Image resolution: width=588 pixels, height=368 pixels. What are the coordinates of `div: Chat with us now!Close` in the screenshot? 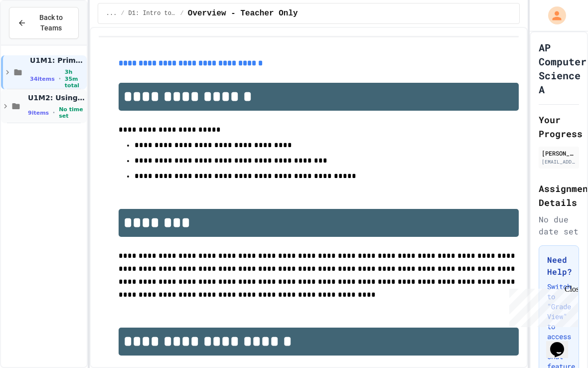 It's located at (36, 34).